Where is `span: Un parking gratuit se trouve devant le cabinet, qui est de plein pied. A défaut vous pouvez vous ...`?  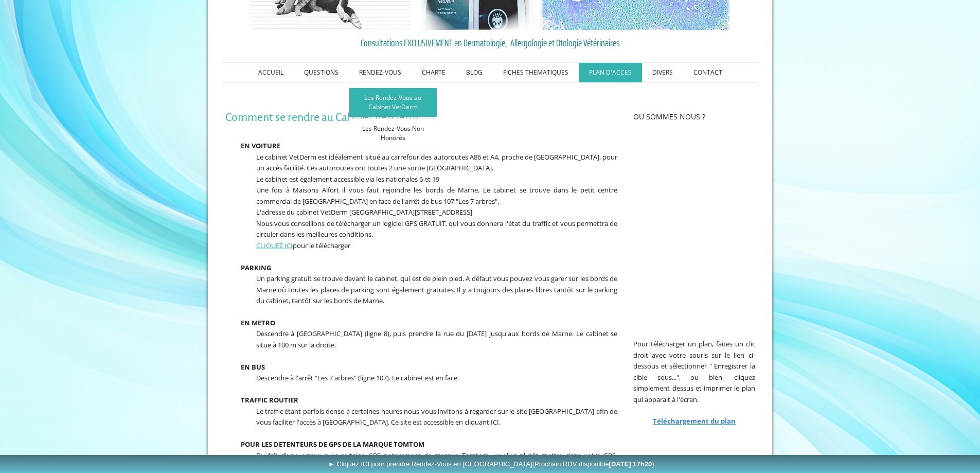 span: Un parking gratuit se trouve devant le cabinet, qui est de plein pied. A défaut vous pouvez vous ... is located at coordinates (437, 289).